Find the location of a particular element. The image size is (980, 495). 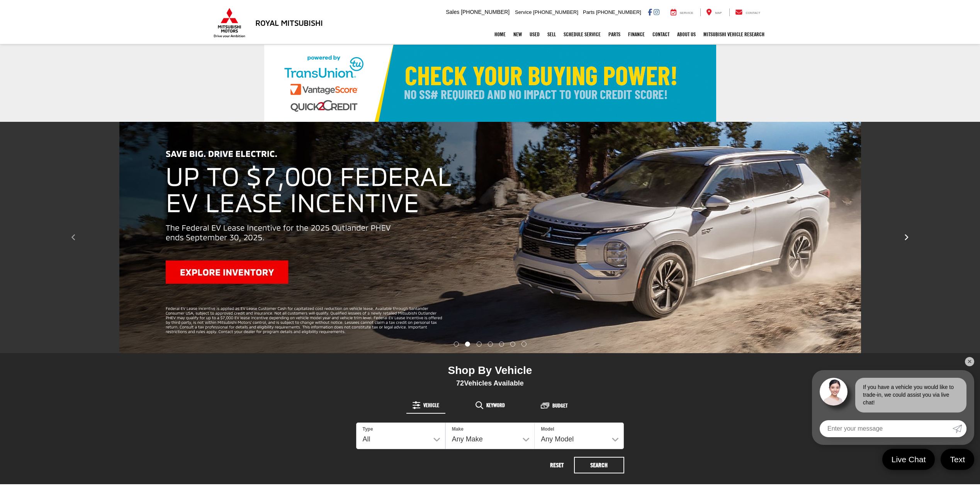

input: Enter your message is located at coordinates (886, 429).